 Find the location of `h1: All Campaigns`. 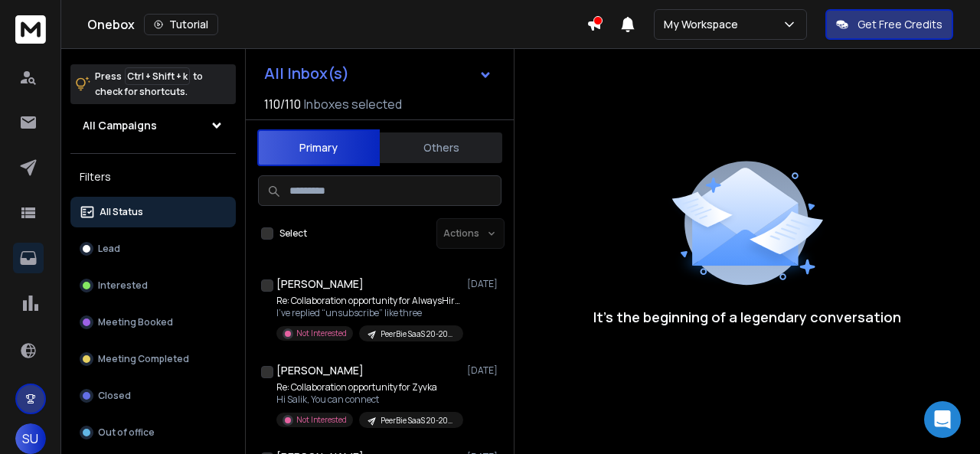

h1: All Campaigns is located at coordinates (119, 126).